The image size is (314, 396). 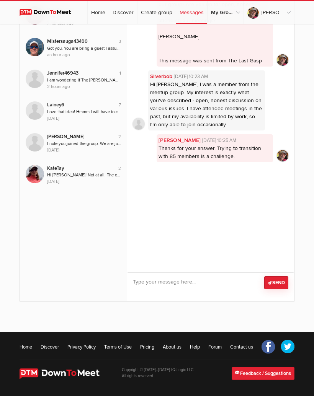 I want to click on span: 21st, so click(x=157, y=376).